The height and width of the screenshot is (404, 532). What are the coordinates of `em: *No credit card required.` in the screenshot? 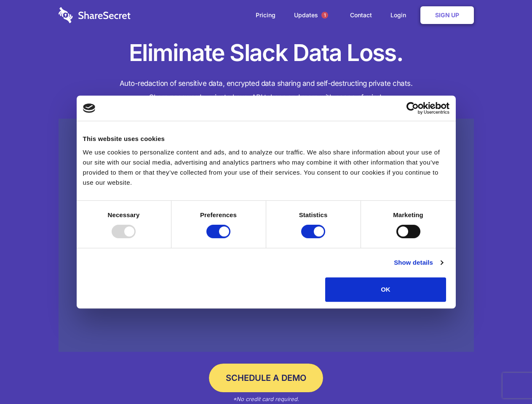 It's located at (266, 399).